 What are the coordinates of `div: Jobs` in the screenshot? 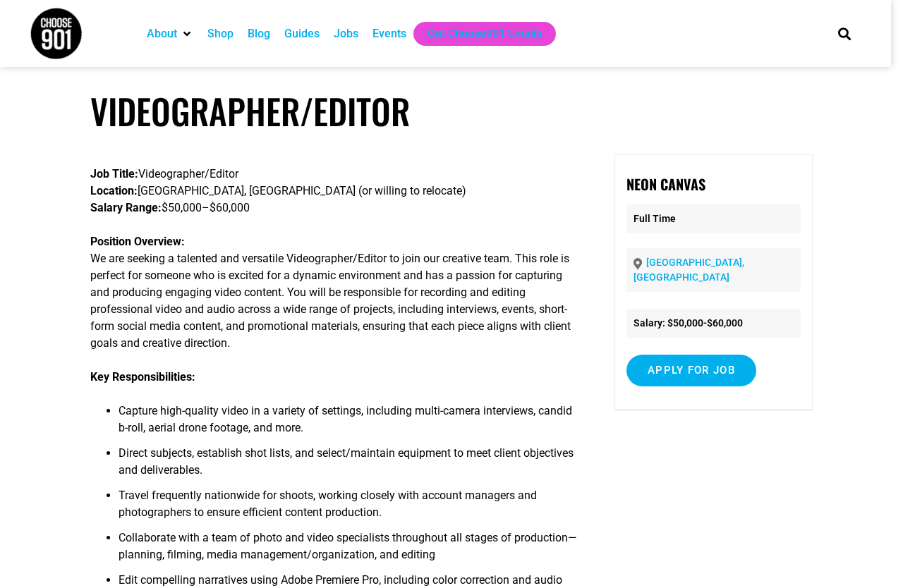 It's located at (346, 34).